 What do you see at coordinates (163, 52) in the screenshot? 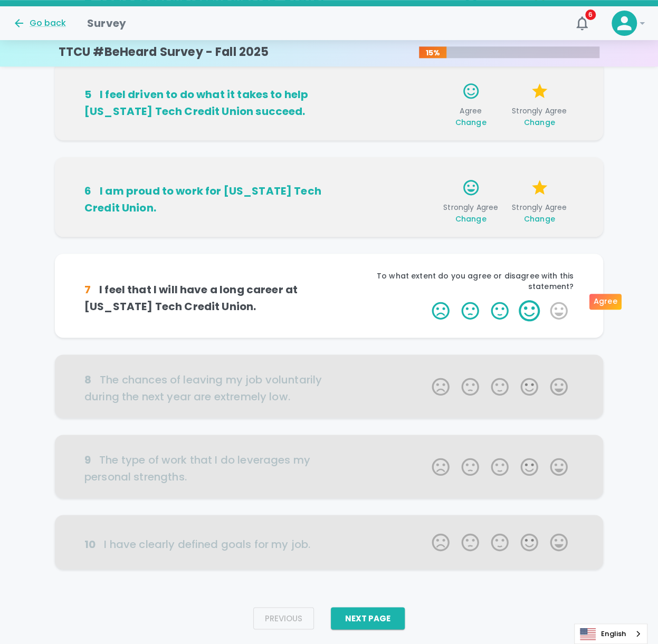
I see `h4: TTCU #BeHeard Survey - Fall 2025` at bounding box center [163, 52].